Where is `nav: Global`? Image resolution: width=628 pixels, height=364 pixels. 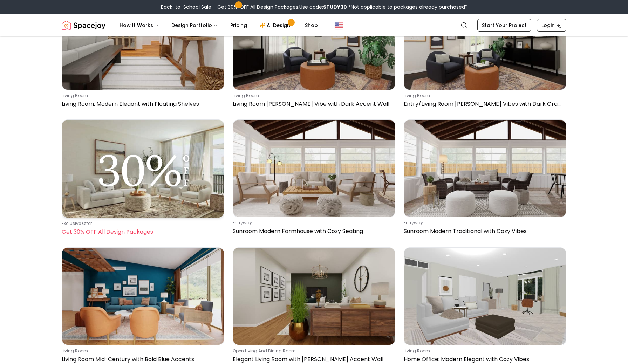
nav: Global is located at coordinates (314, 25).